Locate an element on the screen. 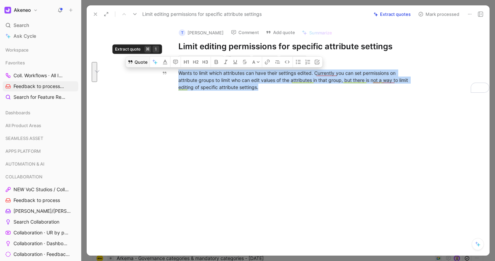 The height and width of the screenshot is (261, 495). div: Search is located at coordinates (40, 25).